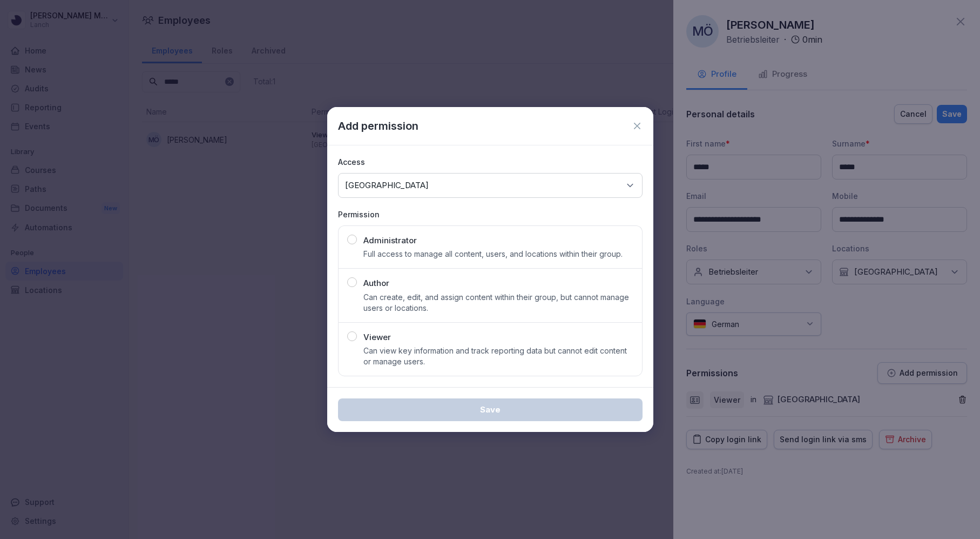 This screenshot has width=980, height=539. What do you see at coordinates (498, 302) in the screenshot?
I see `p: Can create, edit, and assign content within their group, but cannot manage users or locations.` at bounding box center [498, 302].